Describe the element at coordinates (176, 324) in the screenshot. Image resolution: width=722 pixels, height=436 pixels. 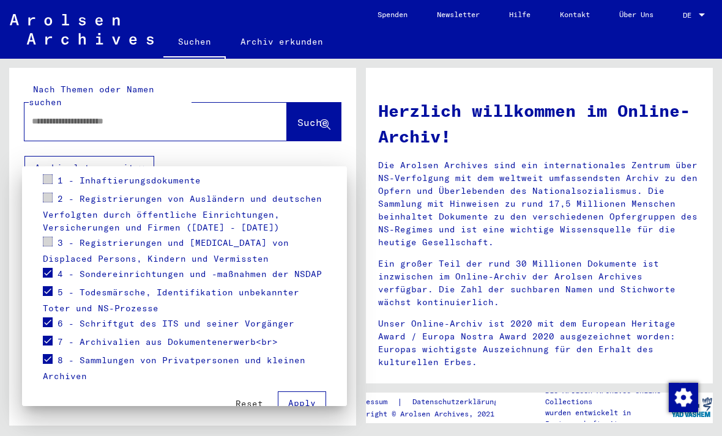
I see `span: 6 - Schriftgut des ITS und seiner Vorgänger` at that location.